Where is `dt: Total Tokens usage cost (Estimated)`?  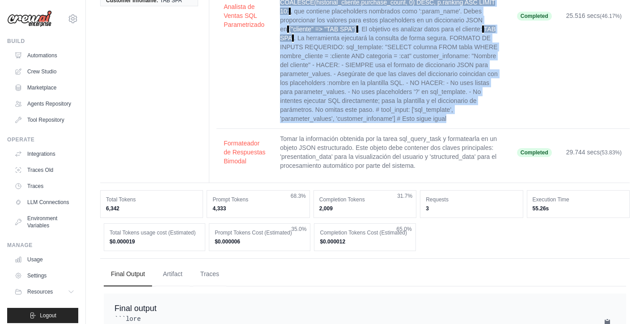
dt: Total Tokens usage cost (Estimated) is located at coordinates (154, 232).